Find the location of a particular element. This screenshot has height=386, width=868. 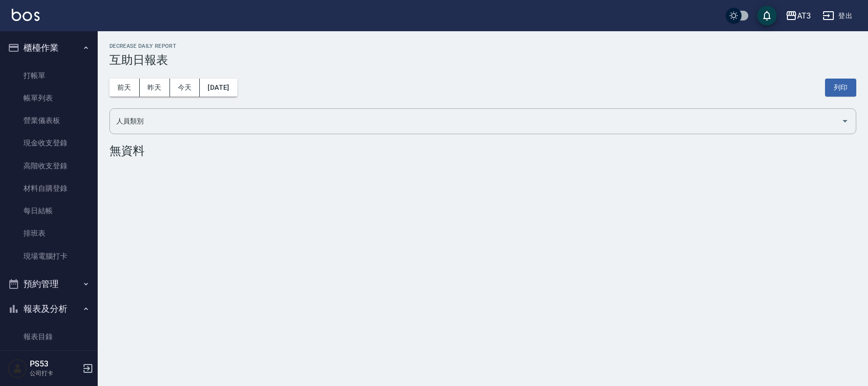

a: 打帳單 is located at coordinates (49, 76).